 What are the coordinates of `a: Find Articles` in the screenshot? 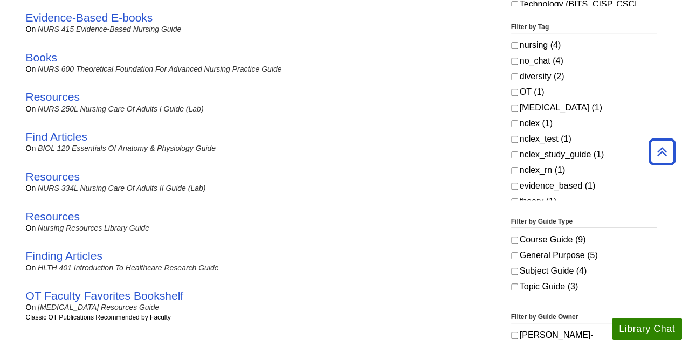 It's located at (57, 136).